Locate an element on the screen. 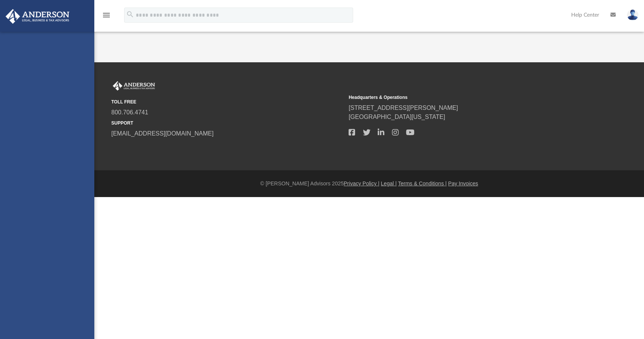 The image size is (644, 339). a: Terms & Conditions | is located at coordinates (422, 183).